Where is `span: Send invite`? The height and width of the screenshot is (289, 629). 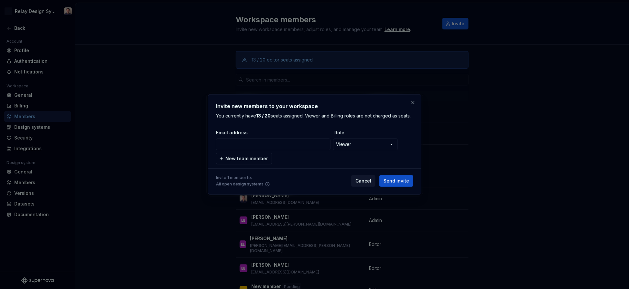 span: Send invite is located at coordinates (396, 181).